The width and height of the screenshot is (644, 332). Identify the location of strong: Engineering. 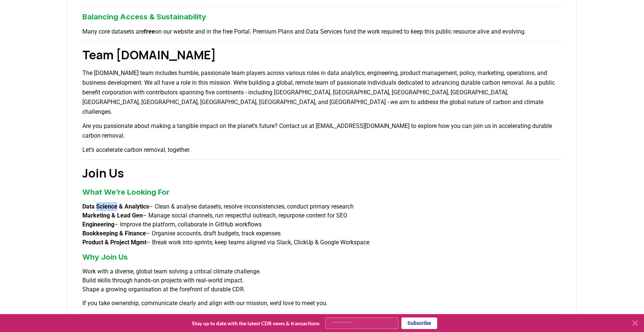
(98, 224).